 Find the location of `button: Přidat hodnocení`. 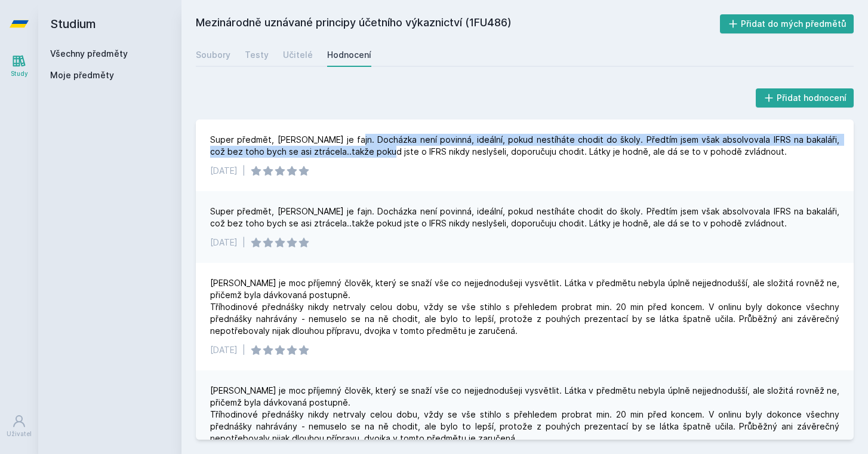

button: Přidat hodnocení is located at coordinates (804, 98).